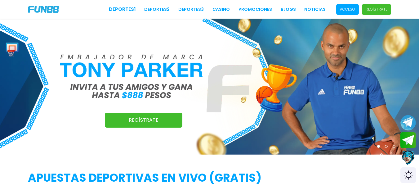 The height and width of the screenshot is (186, 419). Describe the element at coordinates (157, 9) in the screenshot. I see `a: Deportes2` at that location.